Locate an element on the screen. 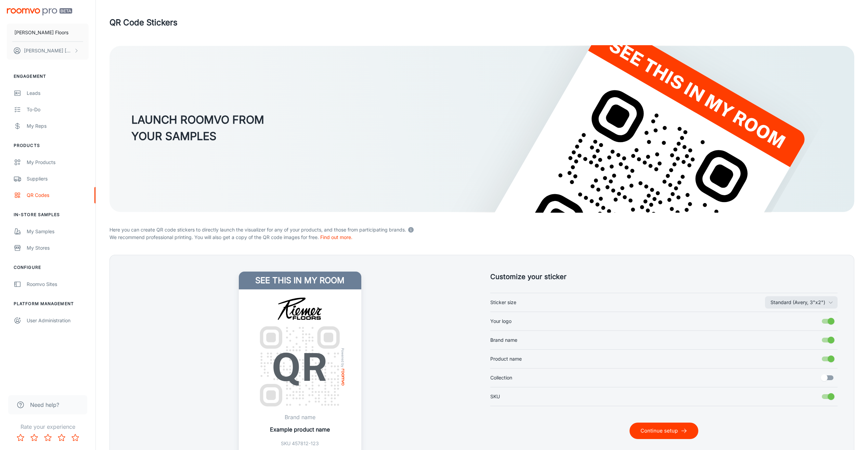 This screenshot has width=868, height=450. button: Rate 3 star is located at coordinates (48, 437).